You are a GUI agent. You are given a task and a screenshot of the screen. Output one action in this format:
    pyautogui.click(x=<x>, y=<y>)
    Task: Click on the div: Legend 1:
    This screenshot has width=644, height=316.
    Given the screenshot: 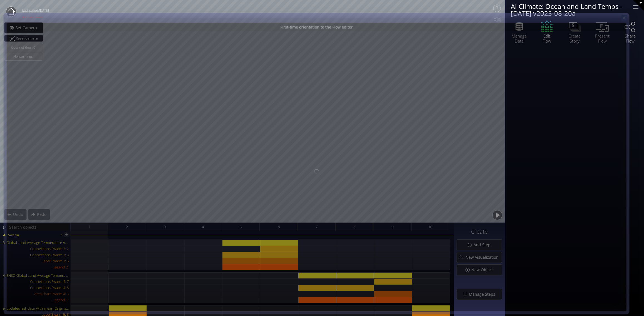 What is the action you would take?
    pyautogui.click(x=36, y=299)
    